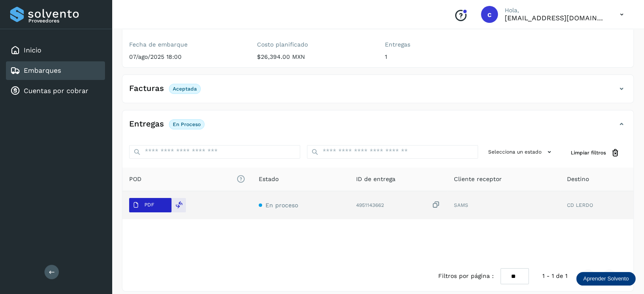 This screenshot has width=644, height=294. What do you see at coordinates (376, 179) in the screenshot?
I see `span: ID de entrega` at bounding box center [376, 179].